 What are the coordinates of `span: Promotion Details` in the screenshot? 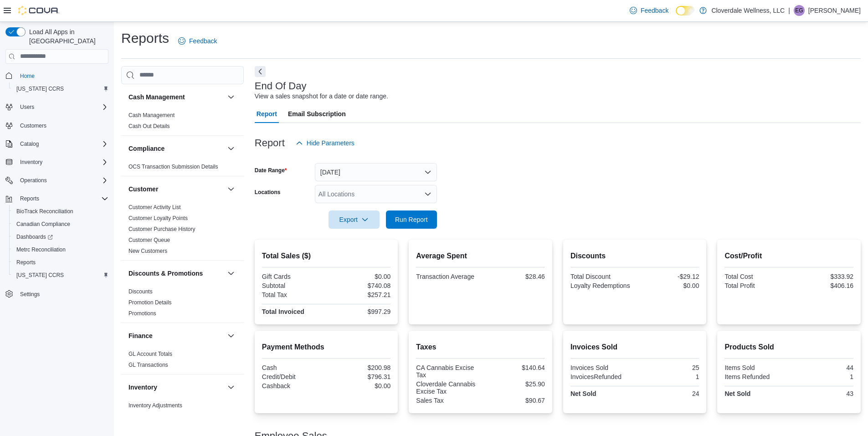 It's located at (150, 303).